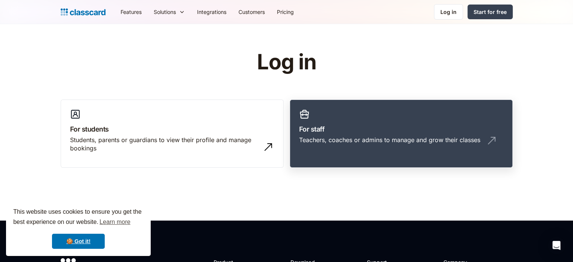 The width and height of the screenshot is (573, 262). I want to click on a: Features, so click(131, 12).